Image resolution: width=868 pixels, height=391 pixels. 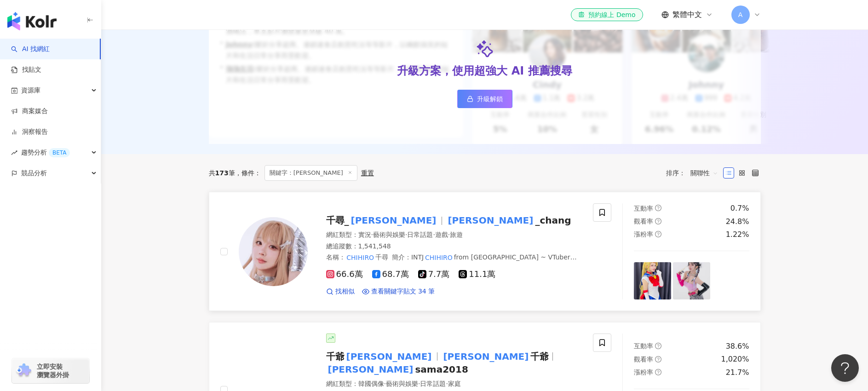 What do you see at coordinates (371, 383) in the screenshot?
I see `span: 韓國偶像` at bounding box center [371, 383].